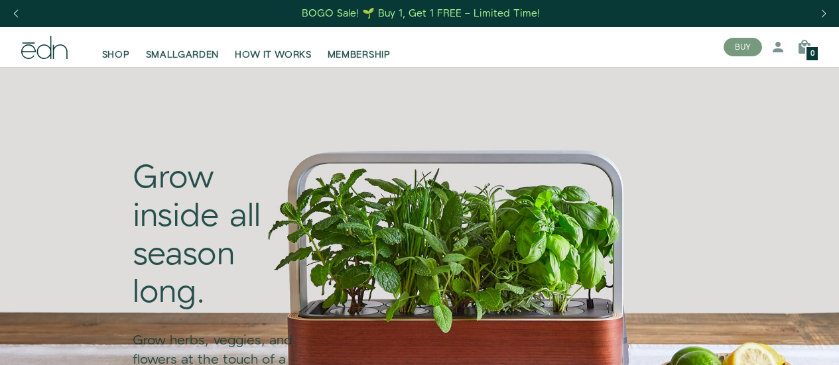  Describe the element at coordinates (359, 55) in the screenshot. I see `span: MEMBERSHIP` at that location.